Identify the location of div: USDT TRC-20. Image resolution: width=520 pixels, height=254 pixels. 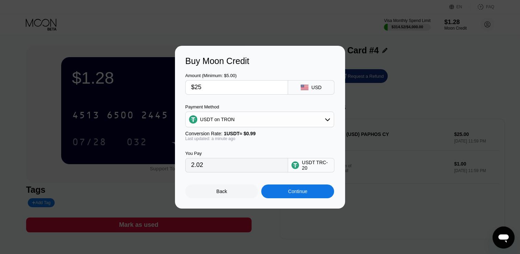
(316, 165).